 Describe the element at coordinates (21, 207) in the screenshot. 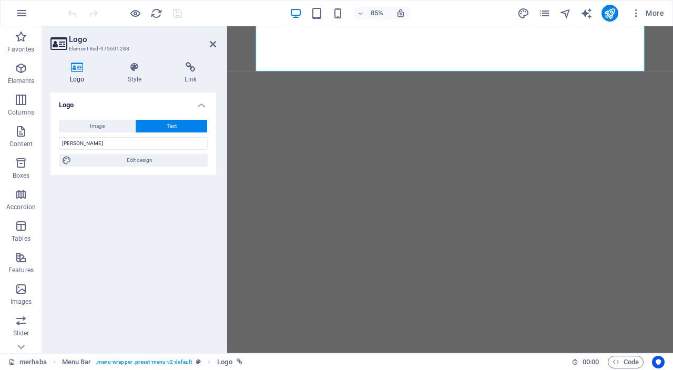

I see `p: Accordion` at that location.